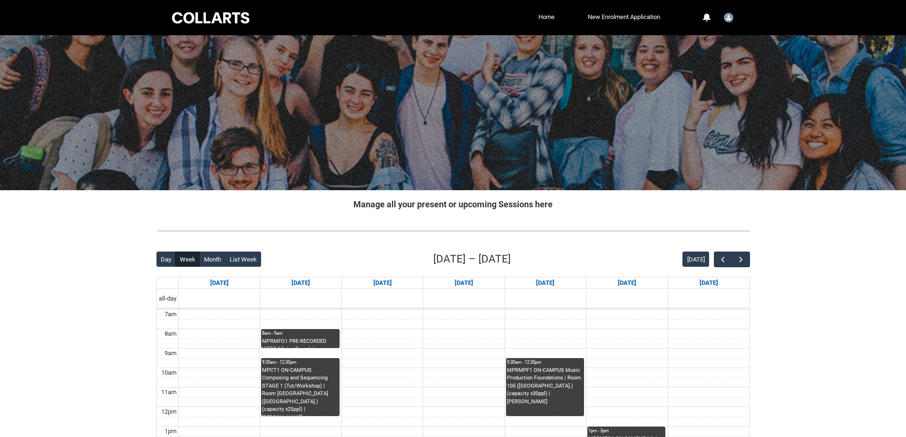 Image resolution: width=906 pixels, height=437 pixels. Describe the element at coordinates (624, 17) in the screenshot. I see `a: New Enrolment Application` at that location.